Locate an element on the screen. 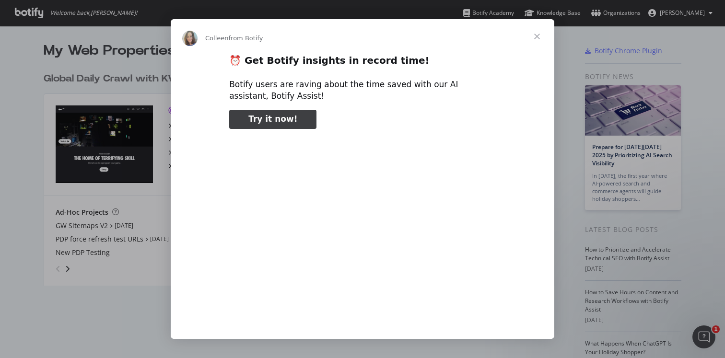 The height and width of the screenshot is (358, 725). img: Profile image for Colleen is located at coordinates (190, 38).